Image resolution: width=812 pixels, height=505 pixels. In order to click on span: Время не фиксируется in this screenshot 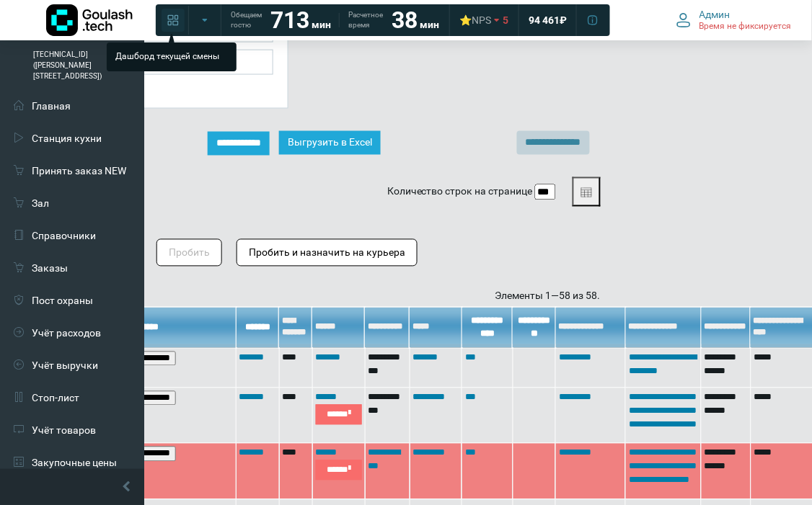, I will do `click(746, 27)`.